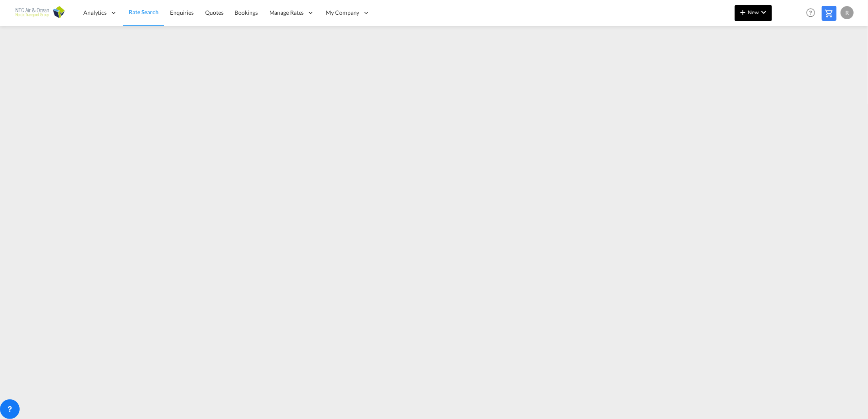 The height and width of the screenshot is (419, 868). What do you see at coordinates (753, 13) in the screenshot?
I see `button: icon-plus 400-fgNewicon-chevron-down` at bounding box center [753, 13].